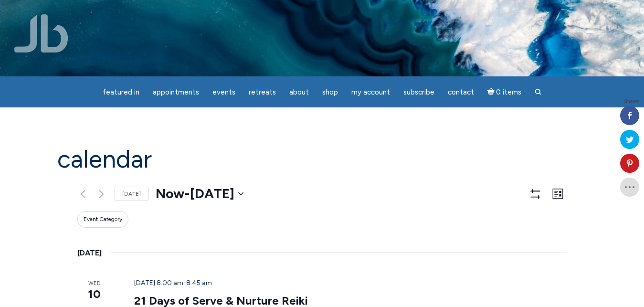 This screenshot has height=307, width=644. What do you see at coordinates (102, 219) in the screenshot?
I see `span: Event Category` at bounding box center [102, 219].